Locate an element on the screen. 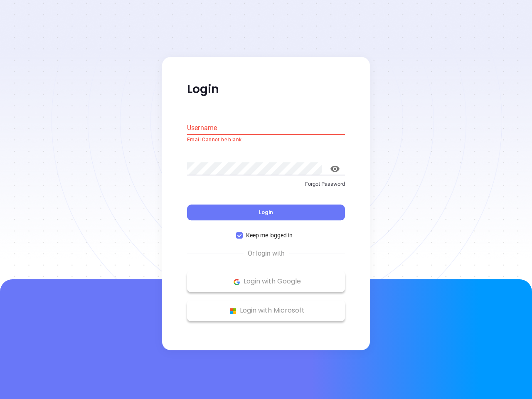 The height and width of the screenshot is (399, 532). p: Login with Google is located at coordinates (266, 282).